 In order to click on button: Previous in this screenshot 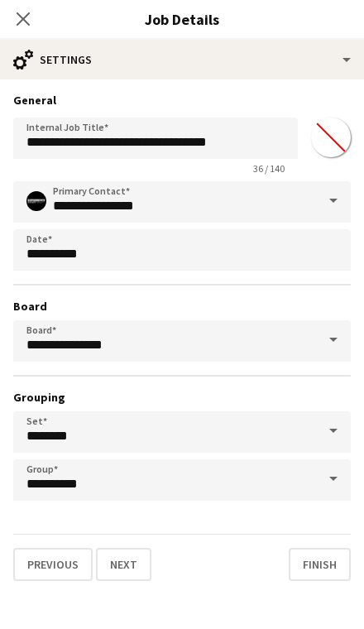, I will do `click(53, 565)`.